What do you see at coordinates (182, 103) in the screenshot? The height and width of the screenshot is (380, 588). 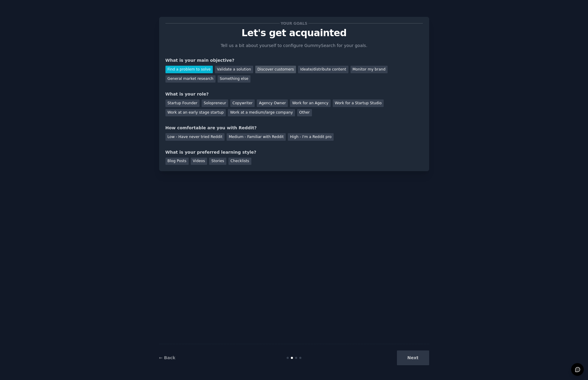 I see `div: Startup Founder` at bounding box center [182, 103].